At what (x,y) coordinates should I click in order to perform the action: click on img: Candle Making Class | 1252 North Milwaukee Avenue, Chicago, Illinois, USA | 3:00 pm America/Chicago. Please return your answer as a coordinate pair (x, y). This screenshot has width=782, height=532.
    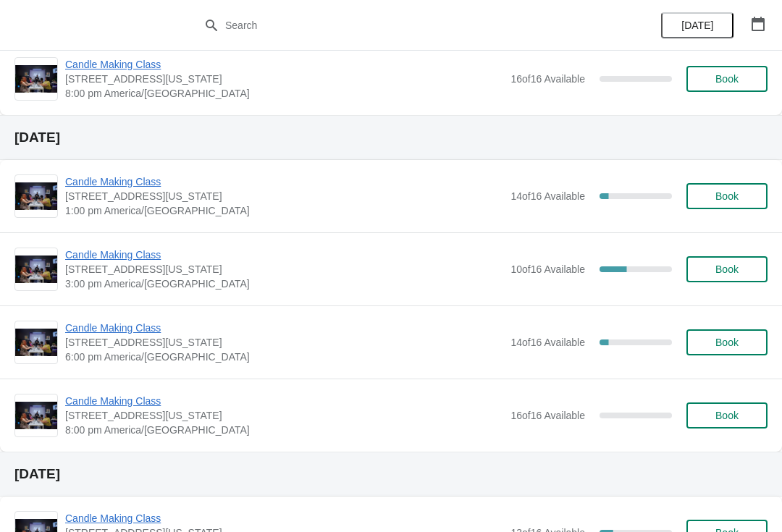
    Looking at the image, I should click on (36, 269).